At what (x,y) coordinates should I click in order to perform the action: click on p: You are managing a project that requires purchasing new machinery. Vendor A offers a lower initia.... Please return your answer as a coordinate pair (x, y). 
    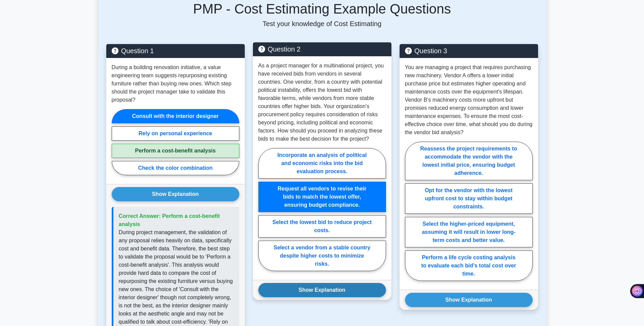
    Looking at the image, I should click on (468, 100).